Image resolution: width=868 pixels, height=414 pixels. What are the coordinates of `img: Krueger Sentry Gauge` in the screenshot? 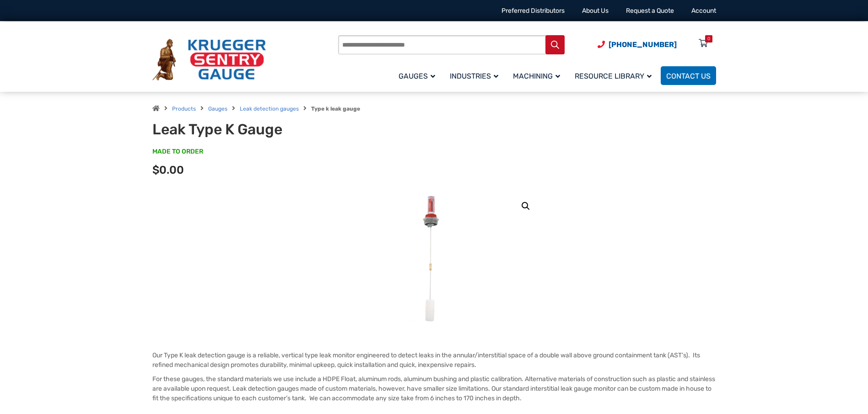 It's located at (209, 60).